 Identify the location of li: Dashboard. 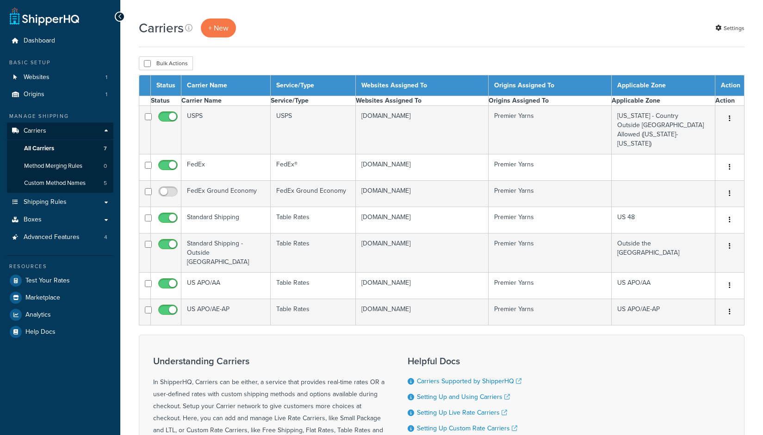
(60, 41).